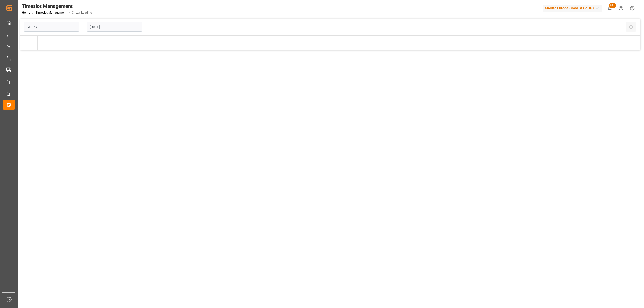 This screenshot has height=308, width=644. I want to click on span: 99+, so click(612, 6).